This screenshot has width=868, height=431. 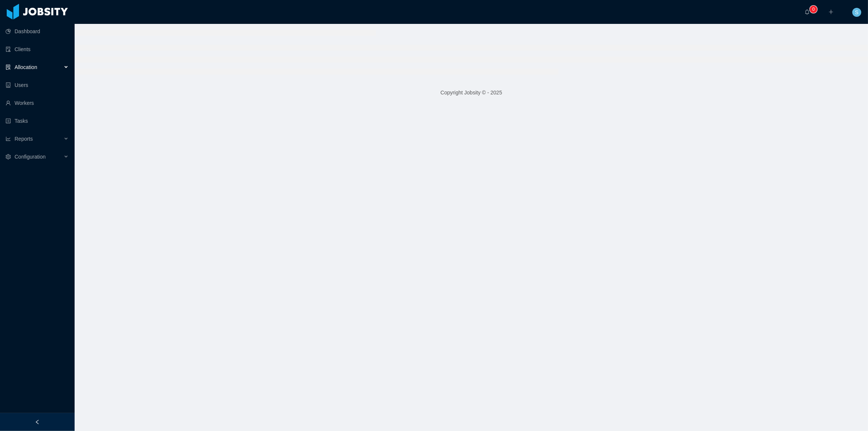 I want to click on a: icon: userWorkers, so click(x=37, y=103).